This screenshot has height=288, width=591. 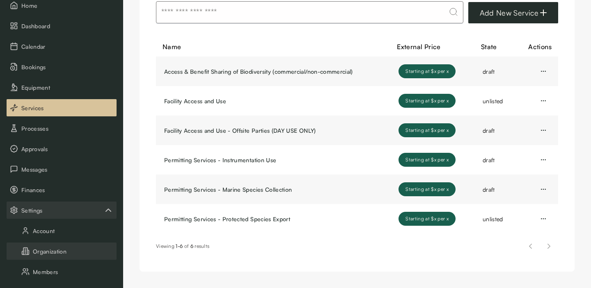 I want to click on button: Finances, so click(x=62, y=190).